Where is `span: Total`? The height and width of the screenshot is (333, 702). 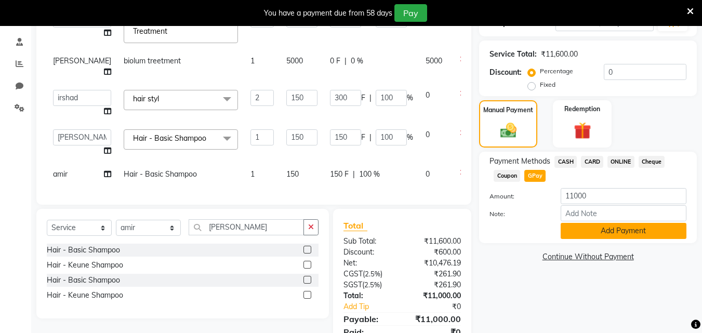
span: Total is located at coordinates (355, 226).